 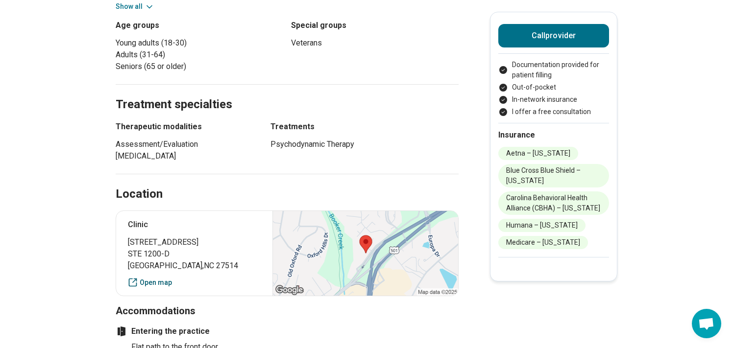 What do you see at coordinates (184, 145) in the screenshot?
I see `li: Assessment/Evaluation` at bounding box center [184, 145].